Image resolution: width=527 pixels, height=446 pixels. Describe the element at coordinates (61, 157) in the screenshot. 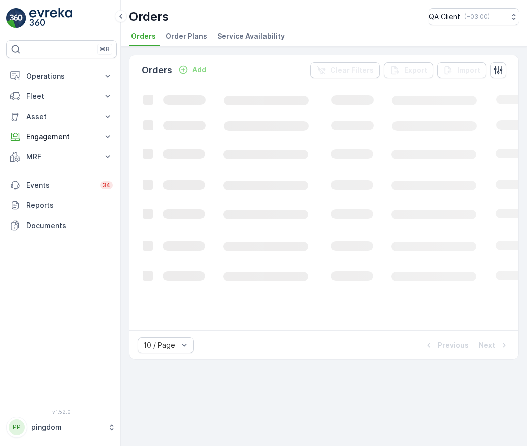

I see `button: MRF` at that location.